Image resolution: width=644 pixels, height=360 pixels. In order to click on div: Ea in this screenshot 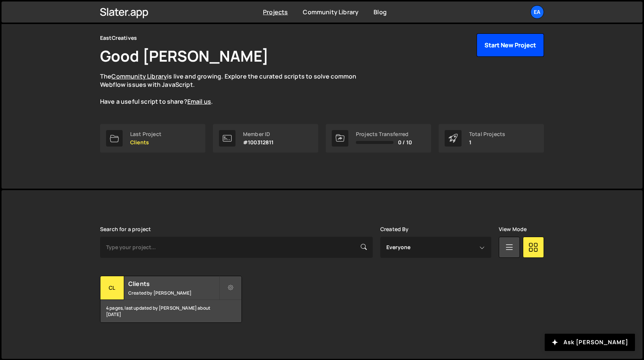, I will do `click(538, 12)`.